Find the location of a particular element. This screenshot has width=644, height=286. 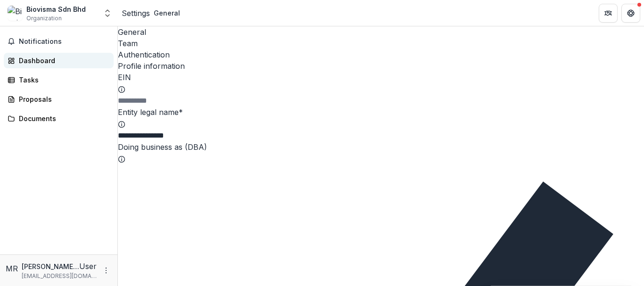

button: More is located at coordinates (106, 270).